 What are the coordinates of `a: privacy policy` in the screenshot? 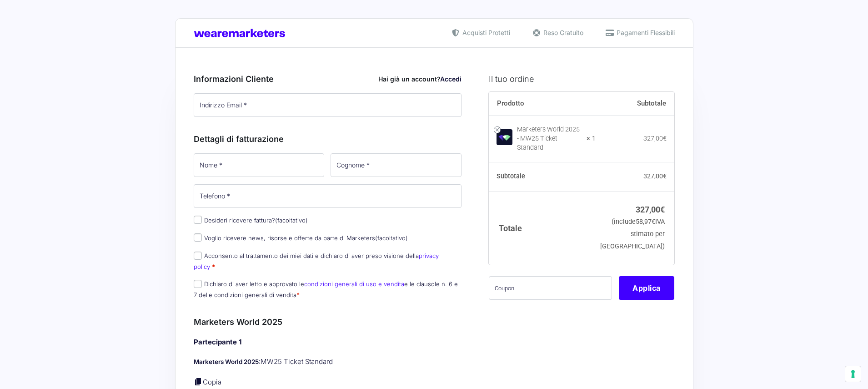 It's located at (316, 260).